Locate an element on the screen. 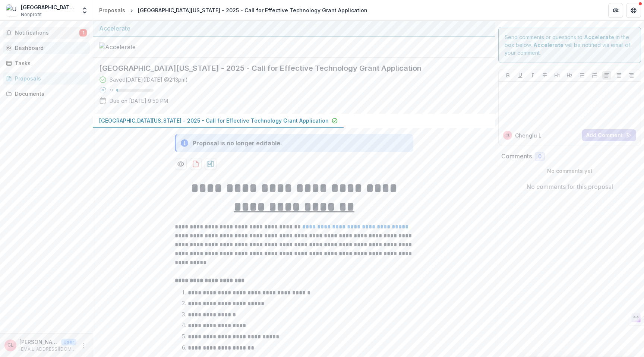 This screenshot has width=644, height=357. div: Proposal is no longer editable. is located at coordinates (237, 143).